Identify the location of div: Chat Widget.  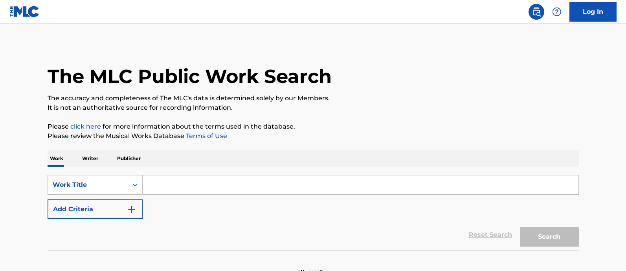
(607, 252).